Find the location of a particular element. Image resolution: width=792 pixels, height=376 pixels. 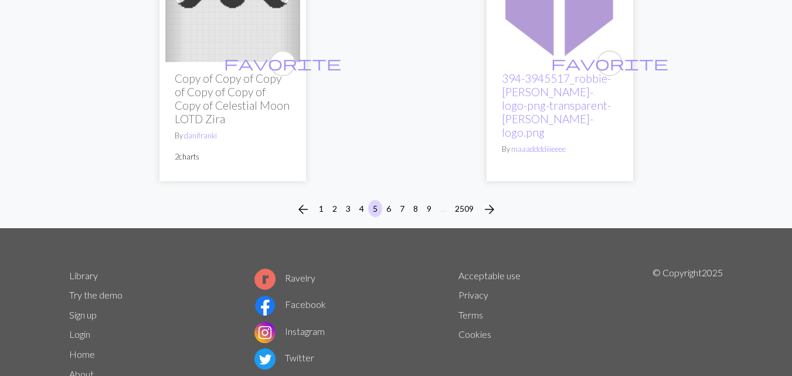

i: Next is located at coordinates (490, 209).